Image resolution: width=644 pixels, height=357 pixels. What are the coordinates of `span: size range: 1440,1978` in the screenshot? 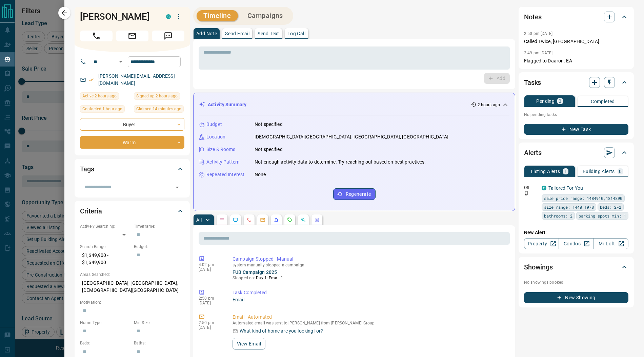 It's located at (569, 207).